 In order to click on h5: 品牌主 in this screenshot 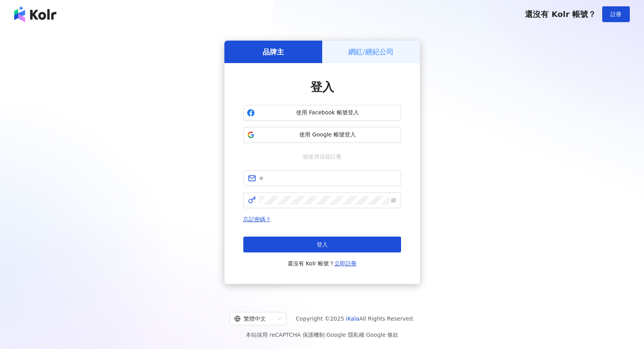, I will do `click(273, 52)`.